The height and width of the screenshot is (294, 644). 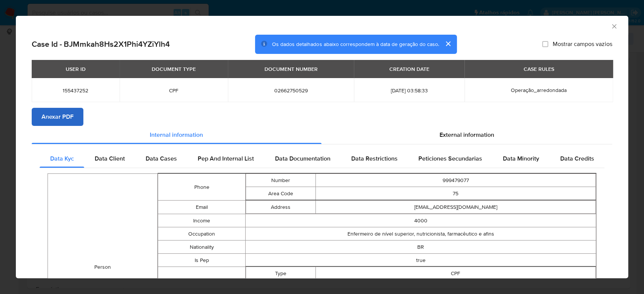 What do you see at coordinates (447, 44) in the screenshot?
I see `button: cerrar` at bounding box center [447, 44].